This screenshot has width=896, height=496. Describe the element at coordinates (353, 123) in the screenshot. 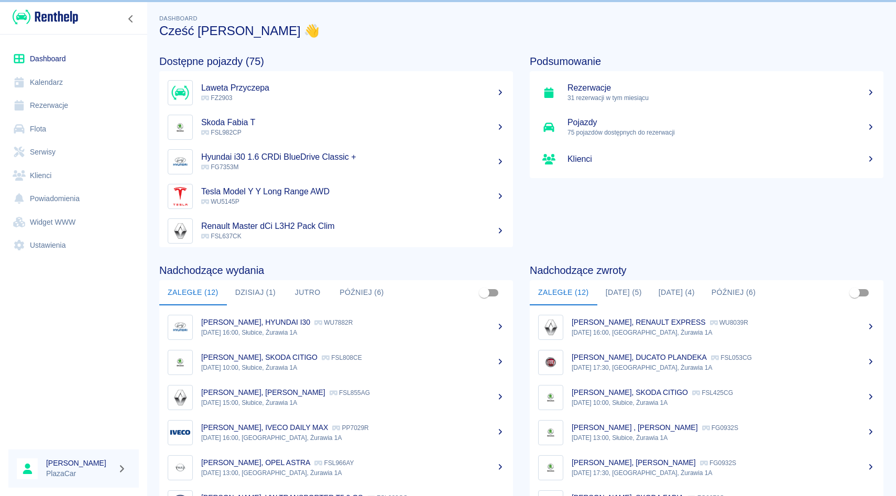

I see `h5: Skoda Fabia T` at that location.